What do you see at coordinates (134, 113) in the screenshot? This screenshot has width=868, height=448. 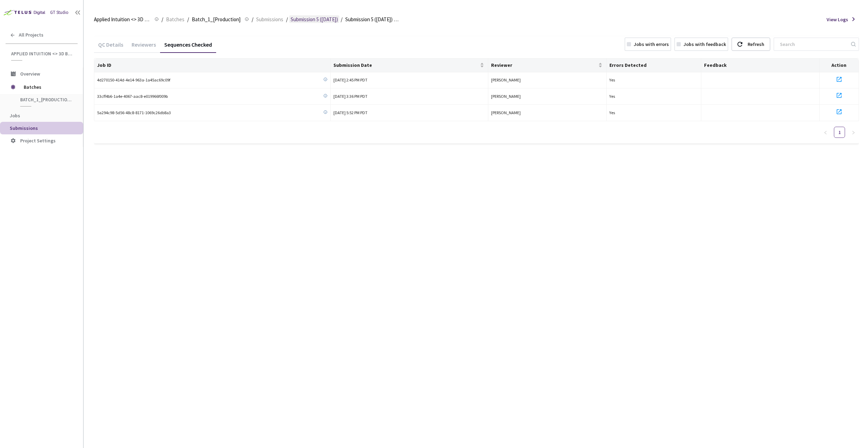 I see `span: 5a294c98-5d56-48c8-8171-1069c26db8a3` at bounding box center [134, 113].